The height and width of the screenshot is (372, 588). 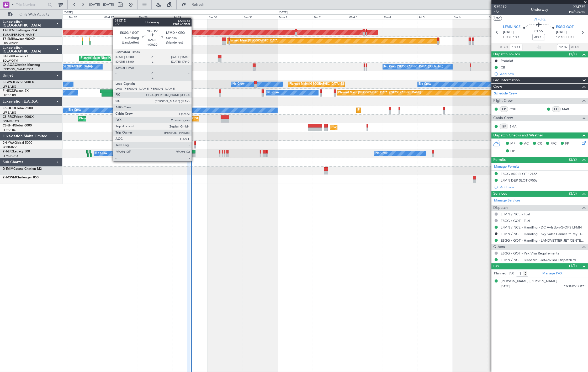 I want to click on a: F-HECDFalcon 7X, so click(x=15, y=91).